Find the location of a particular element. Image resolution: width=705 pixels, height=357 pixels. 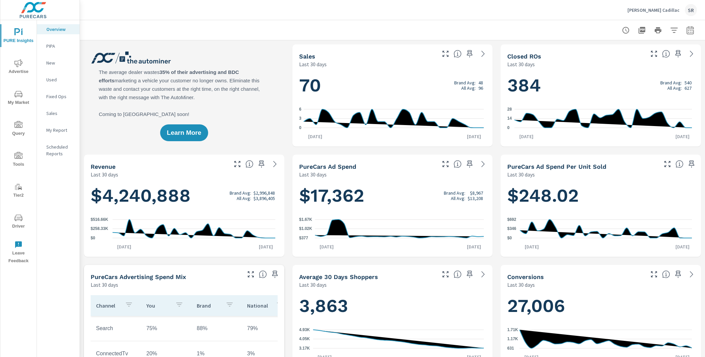

h1: $17,362 is located at coordinates (392, 195).